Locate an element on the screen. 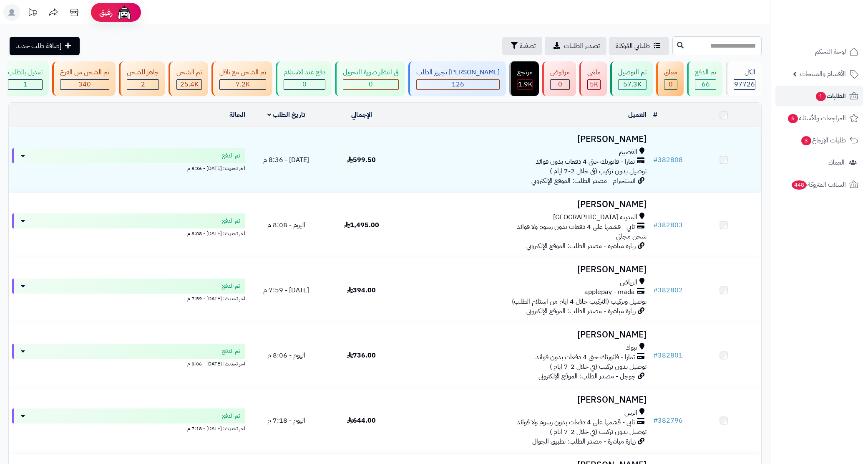  div: 0 is located at coordinates (371, 84).